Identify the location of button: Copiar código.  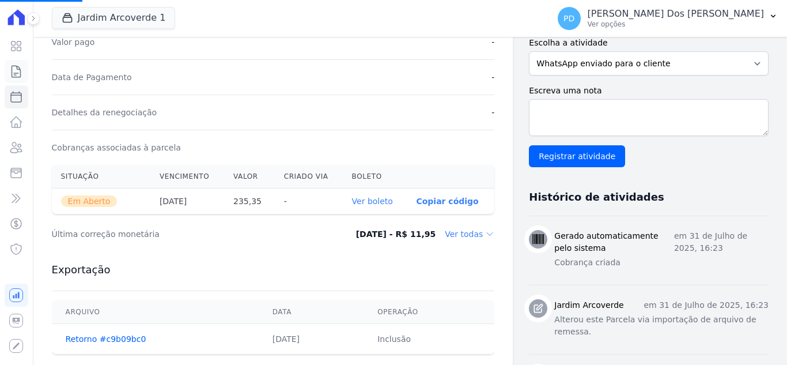
(447, 201).